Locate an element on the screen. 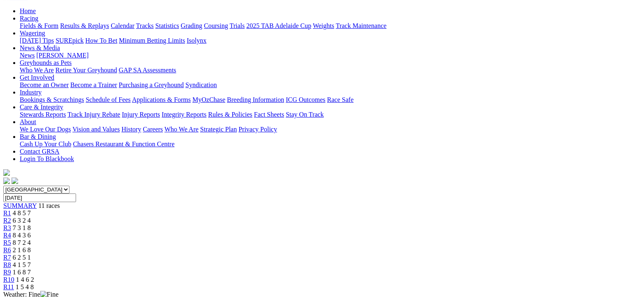  a: Industry is located at coordinates (30, 92).